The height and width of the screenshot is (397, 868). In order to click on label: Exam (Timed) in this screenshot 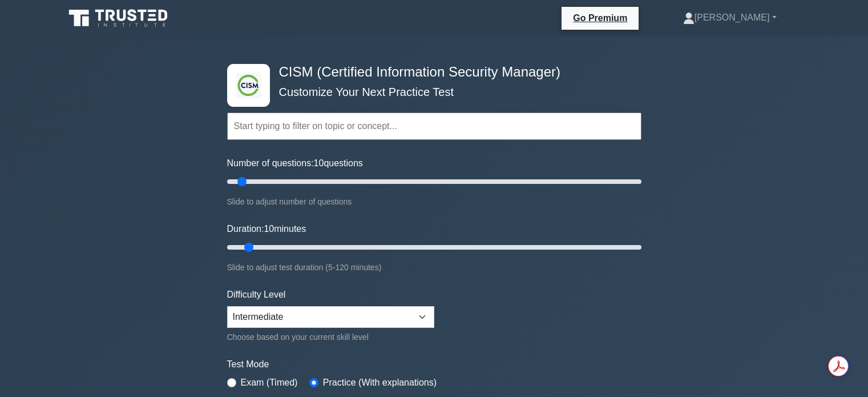, I will do `click(269, 383)`.